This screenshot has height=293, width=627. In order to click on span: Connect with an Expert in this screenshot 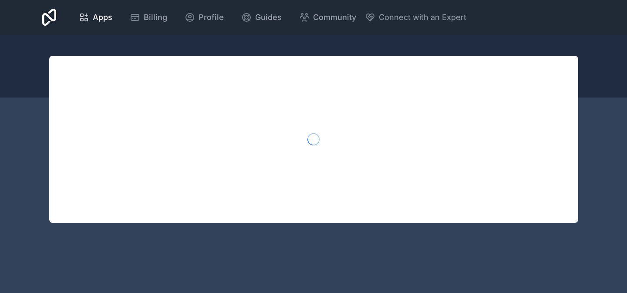, I will do `click(422, 17)`.